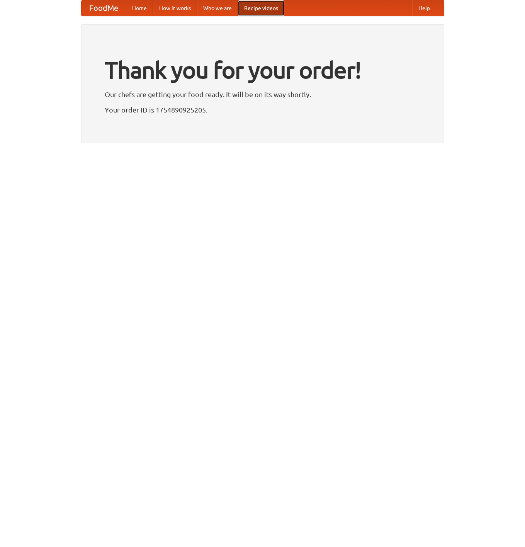 Image resolution: width=525 pixels, height=547 pixels. Describe the element at coordinates (263, 70) in the screenshot. I see `h1: Thank you for your order!` at that location.